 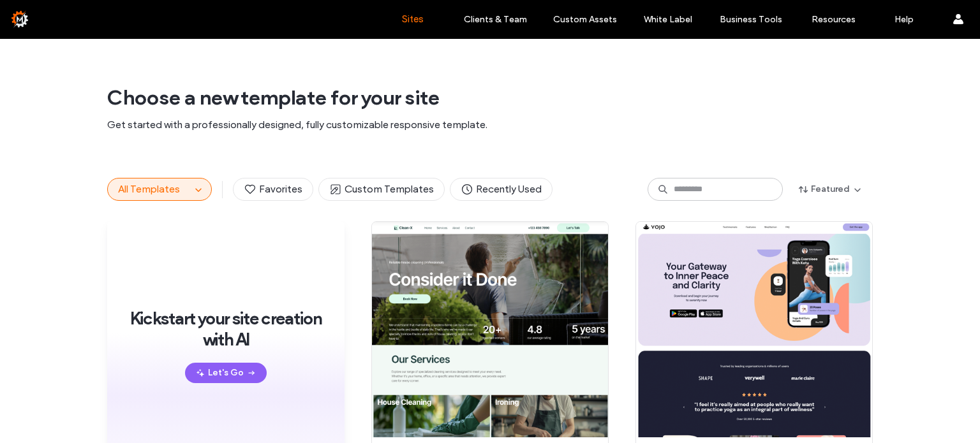 I want to click on label: Sites, so click(x=413, y=19).